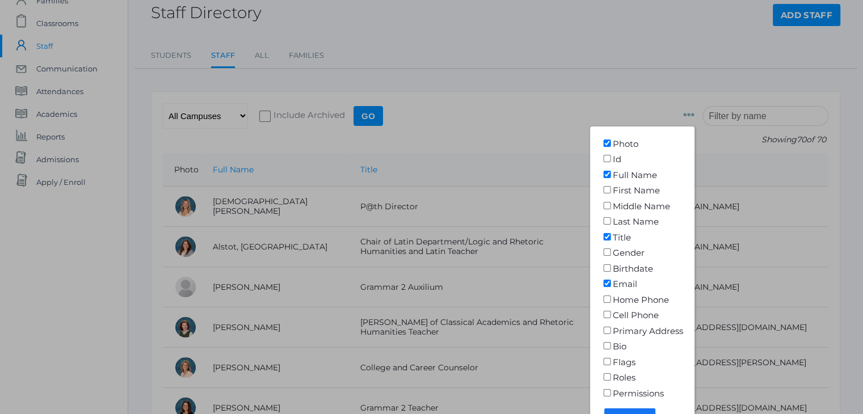 Image resolution: width=863 pixels, height=414 pixels. Describe the element at coordinates (607, 174) in the screenshot. I see `input: Full Name` at that location.